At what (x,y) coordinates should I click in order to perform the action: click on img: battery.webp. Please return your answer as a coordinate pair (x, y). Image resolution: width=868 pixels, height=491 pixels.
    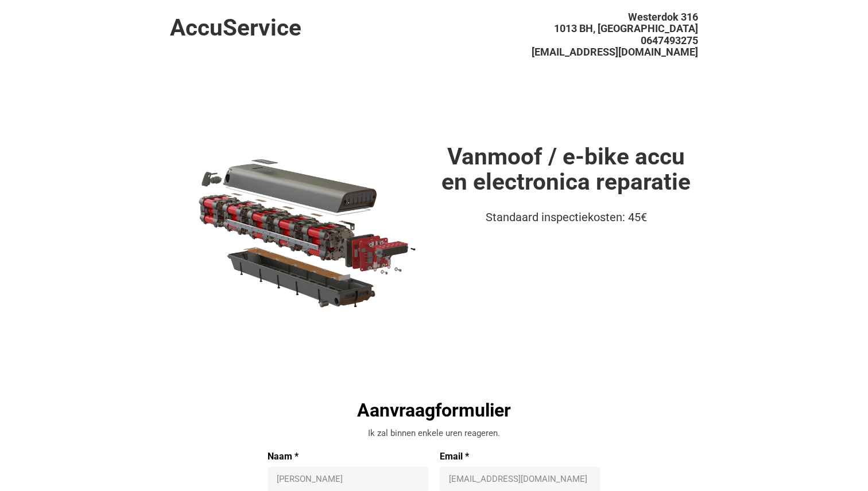
    Looking at the image, I should click on (302, 231).